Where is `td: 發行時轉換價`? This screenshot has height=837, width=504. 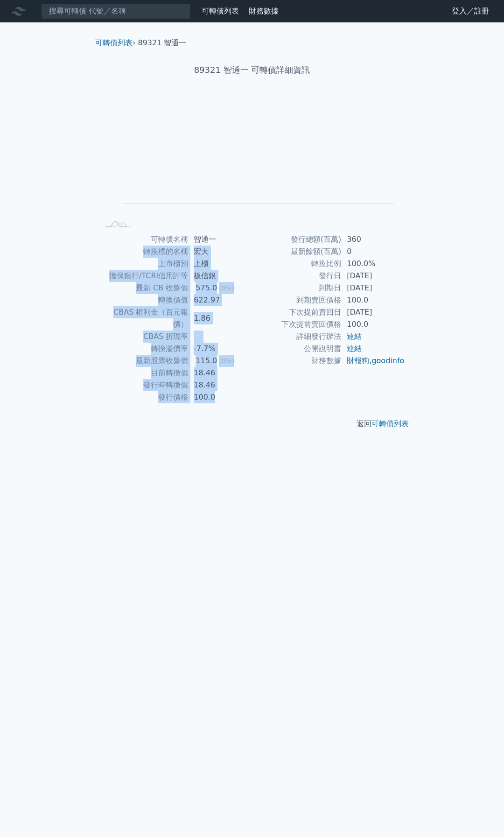
td: 發行時轉換價 is located at coordinates (143, 385).